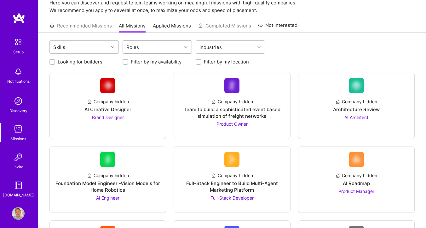 The image size is (426, 228). Describe the element at coordinates (357, 106) in the screenshot. I see `a: Company LogoCompany hiddenArchitecture ReviewAI Architect` at that location.